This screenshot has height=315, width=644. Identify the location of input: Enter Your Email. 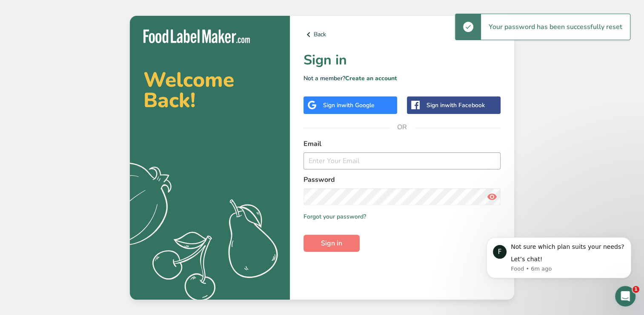
(402, 161).